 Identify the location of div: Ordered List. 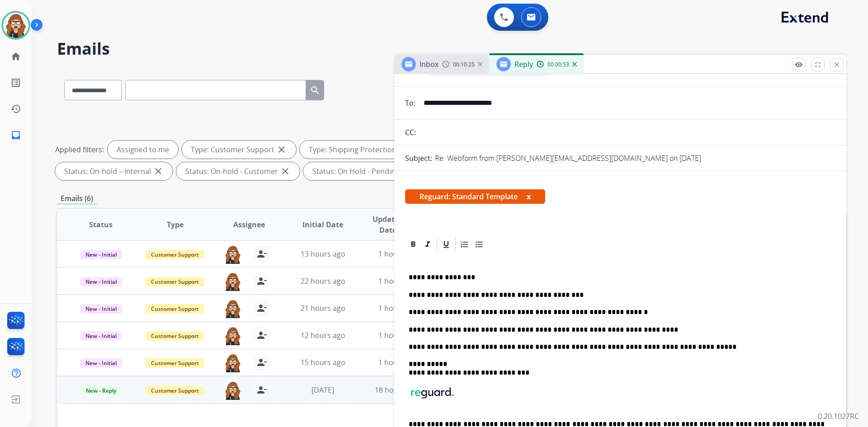
(465, 244).